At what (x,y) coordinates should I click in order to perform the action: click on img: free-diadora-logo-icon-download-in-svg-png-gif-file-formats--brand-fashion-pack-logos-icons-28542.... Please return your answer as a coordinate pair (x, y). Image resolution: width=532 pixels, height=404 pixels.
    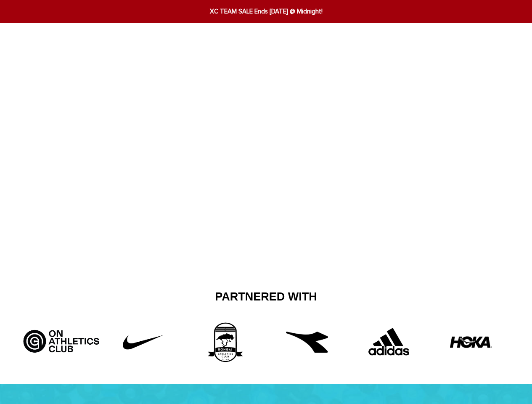
    Looking at the image, I should click on (307, 342).